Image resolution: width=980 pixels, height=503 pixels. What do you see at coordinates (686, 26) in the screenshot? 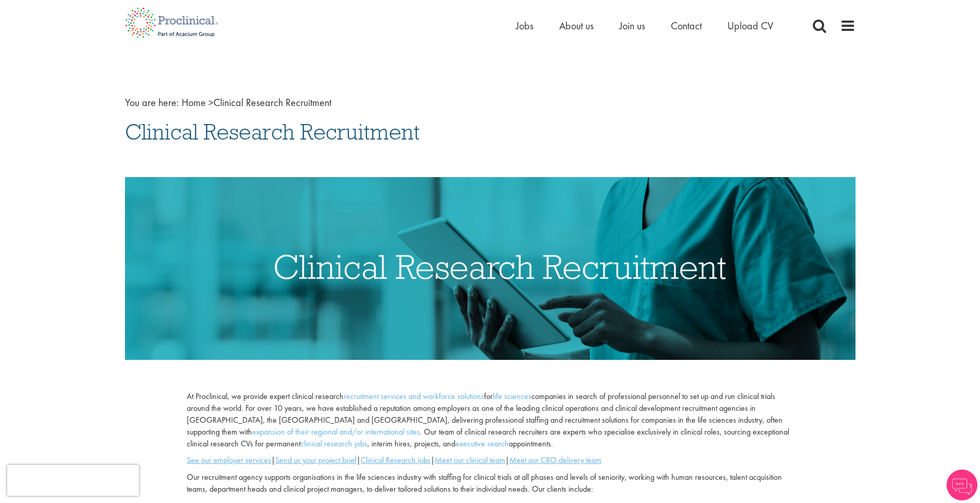
I see `span: Contact` at bounding box center [686, 26].